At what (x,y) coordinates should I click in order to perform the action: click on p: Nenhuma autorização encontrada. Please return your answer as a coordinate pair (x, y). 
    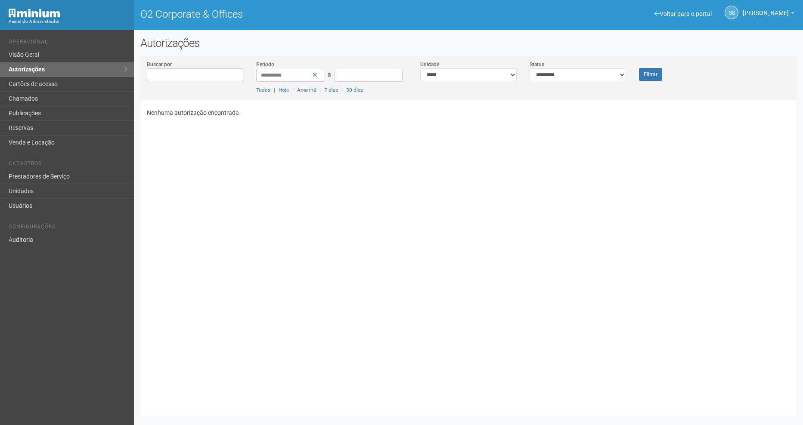
    Looking at the image, I should click on (468, 113).